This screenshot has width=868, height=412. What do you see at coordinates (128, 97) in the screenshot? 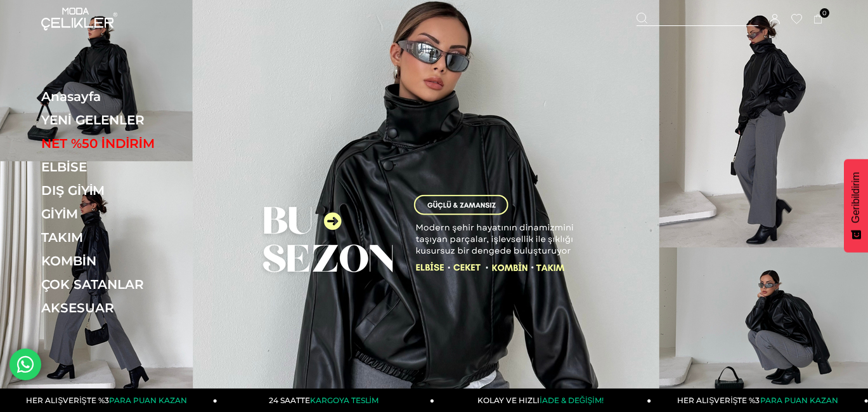
I see `a: Anasayfa` at bounding box center [128, 97].